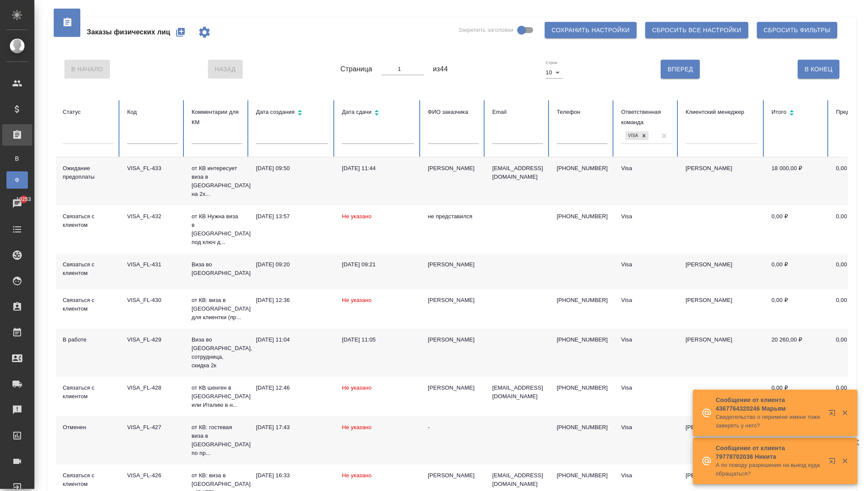 The width and height of the screenshot is (866, 491). I want to click on span: В, so click(17, 159).